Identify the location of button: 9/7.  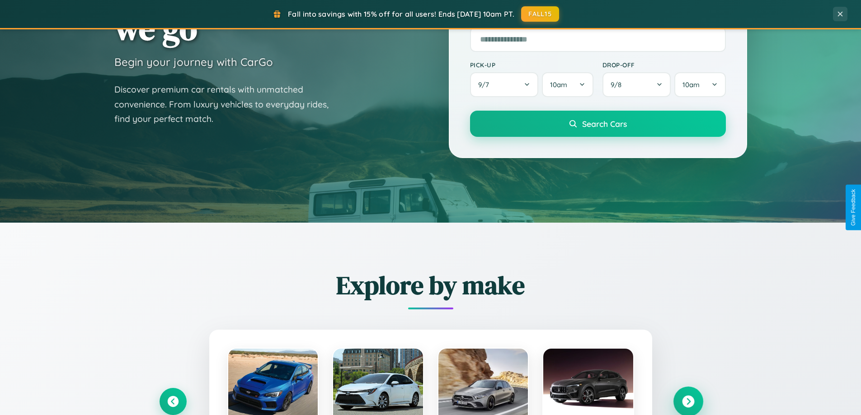
(504, 85).